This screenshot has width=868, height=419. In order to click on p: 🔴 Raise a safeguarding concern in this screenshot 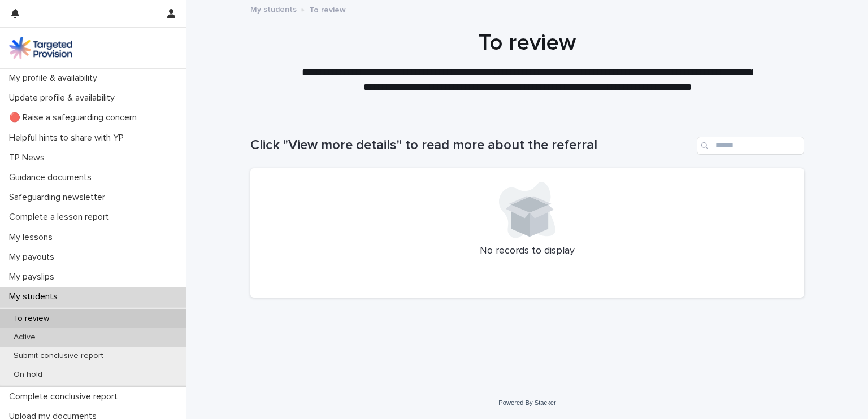, I will do `click(75, 117)`.